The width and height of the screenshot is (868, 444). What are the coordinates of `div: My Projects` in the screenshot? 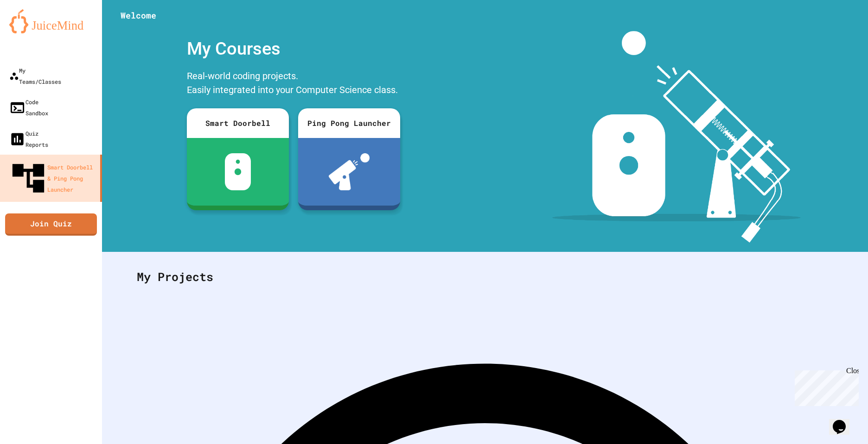 It's located at (485, 277).